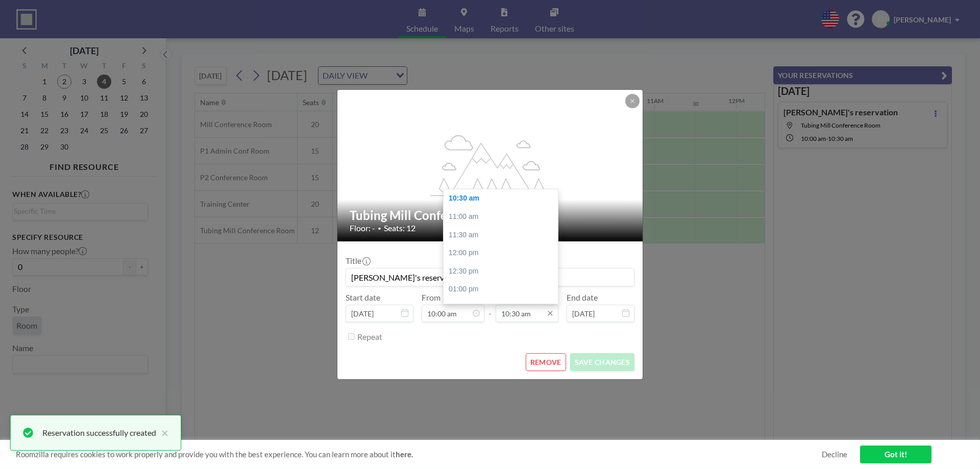 The width and height of the screenshot is (980, 469). I want to click on div: 01:30 pm, so click(503, 308).